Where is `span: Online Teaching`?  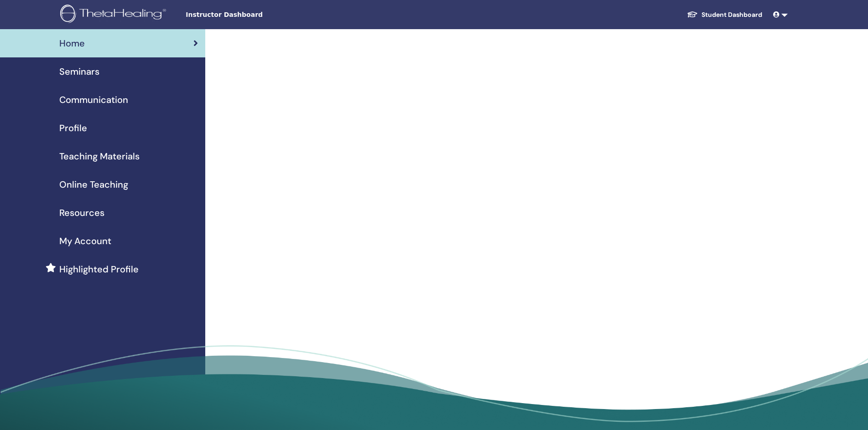
span: Online Teaching is located at coordinates (94, 184).